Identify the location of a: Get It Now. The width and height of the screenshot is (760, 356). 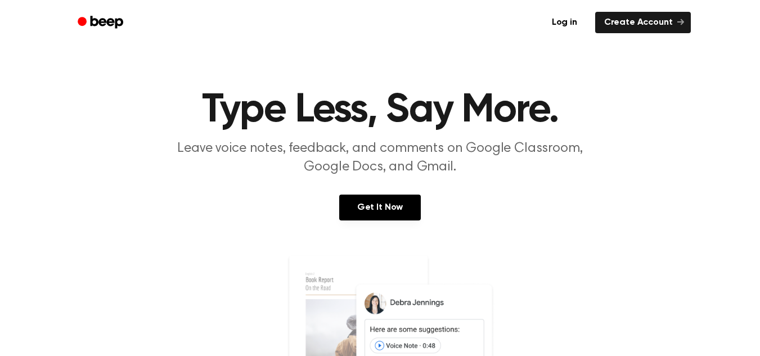
(380, 207).